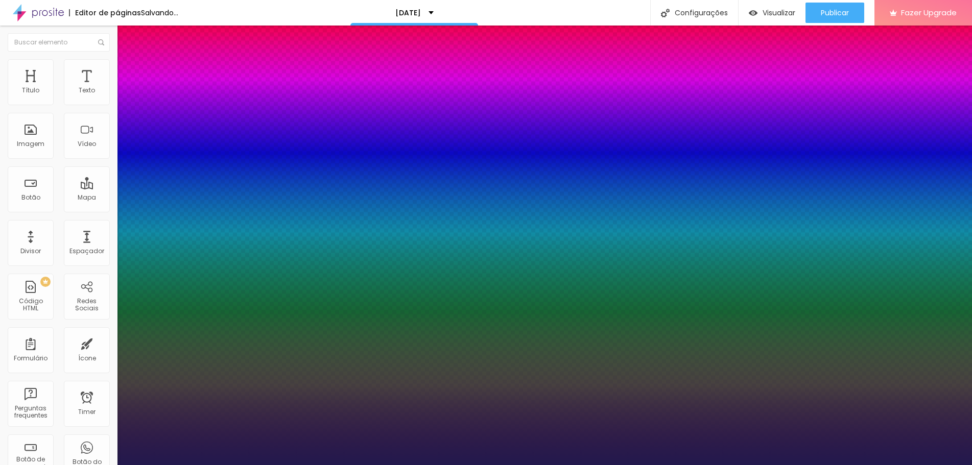 This screenshot has height=465, width=972. I want to click on div: Divisor, so click(31, 251).